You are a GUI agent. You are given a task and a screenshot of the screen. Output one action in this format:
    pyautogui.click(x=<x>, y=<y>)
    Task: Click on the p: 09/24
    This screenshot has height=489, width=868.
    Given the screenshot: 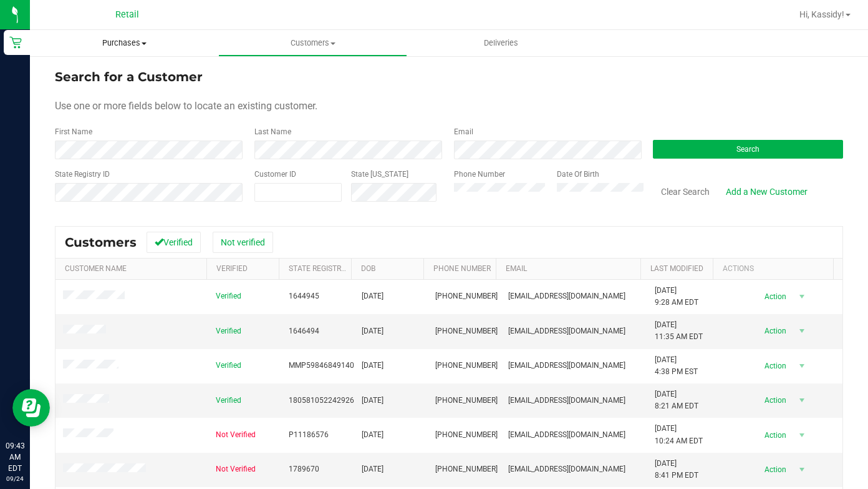 What is the action you would take?
    pyautogui.click(x=15, y=478)
    